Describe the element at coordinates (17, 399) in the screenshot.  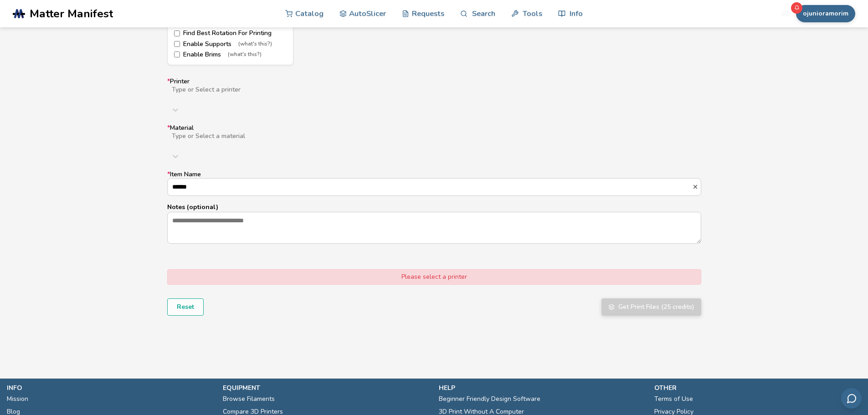
I see `a: Mission` at that location.